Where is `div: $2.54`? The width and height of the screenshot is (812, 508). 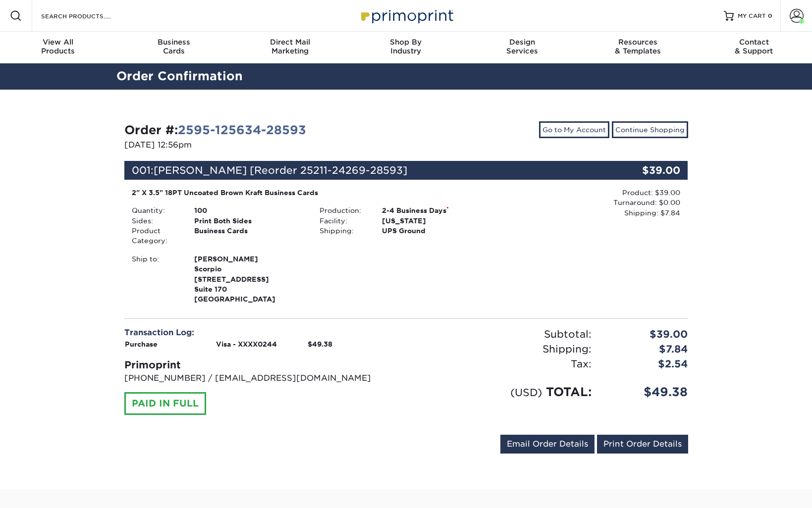
div: $2.54 is located at coordinates (647, 363).